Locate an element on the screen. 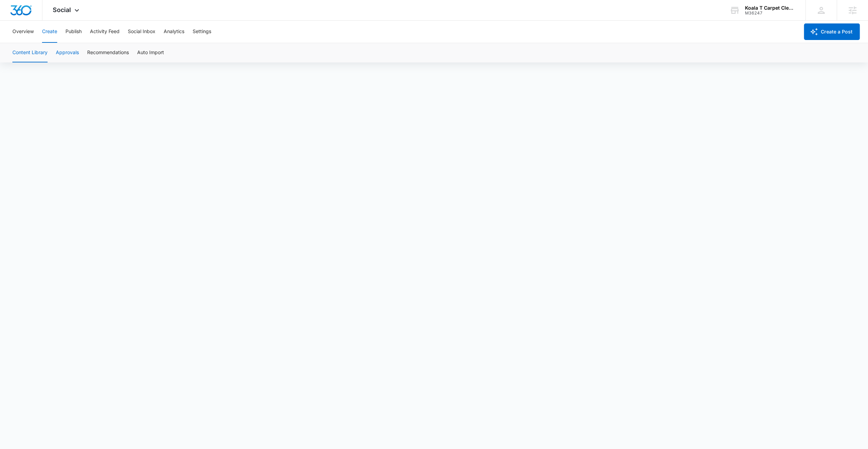 The width and height of the screenshot is (868, 449). button: Social Inbox is located at coordinates (142, 32).